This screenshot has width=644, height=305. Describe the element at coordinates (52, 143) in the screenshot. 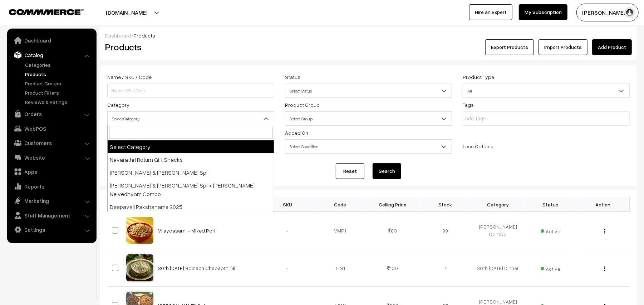

I see `a: Customers` at that location.